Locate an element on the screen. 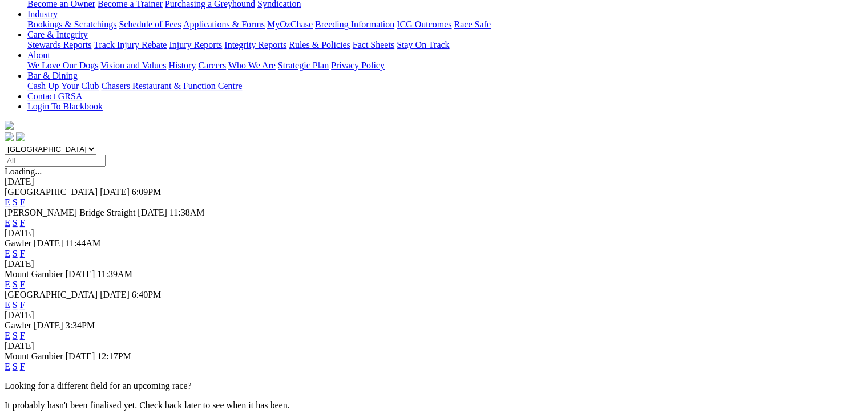 Image resolution: width=868 pixels, height=414 pixels. a: Injury Reports is located at coordinates (195, 45).